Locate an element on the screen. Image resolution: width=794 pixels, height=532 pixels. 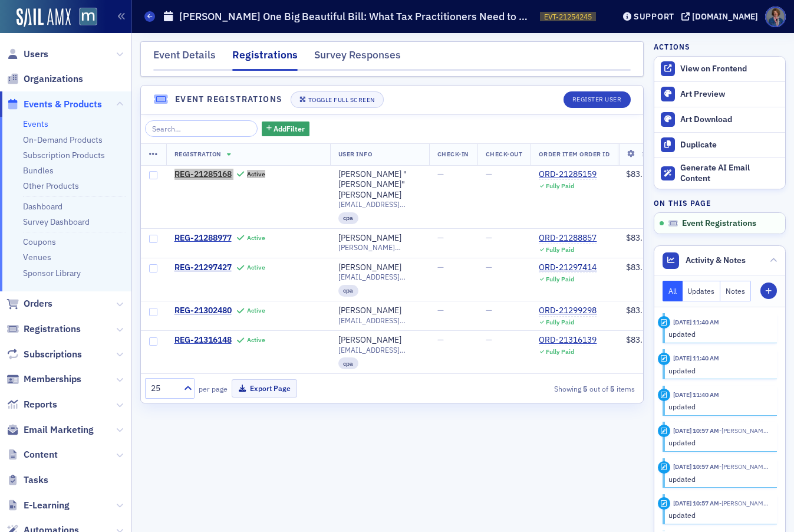
a: Art Preview is located at coordinates (720, 95).